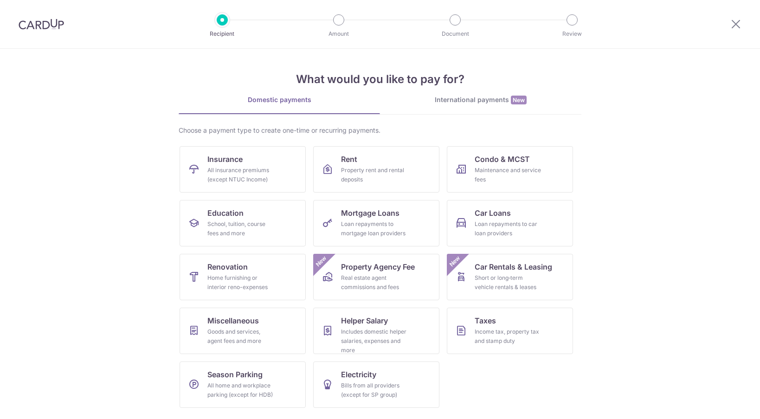  What do you see at coordinates (241, 337) in the screenshot?
I see `div: Goods and services, agent fees and more` at bounding box center [241, 337].